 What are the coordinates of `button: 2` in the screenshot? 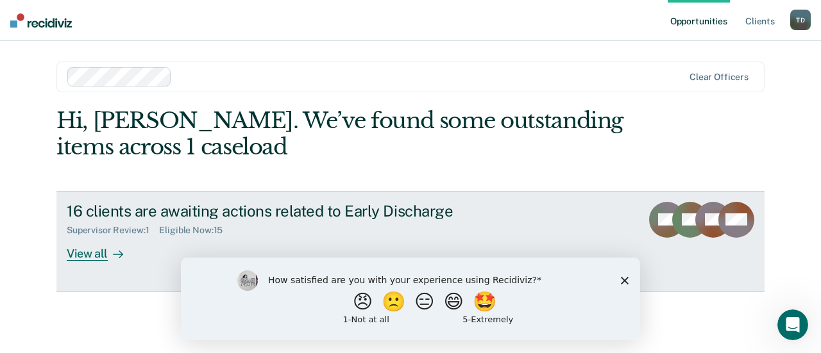 It's located at (213, 44).